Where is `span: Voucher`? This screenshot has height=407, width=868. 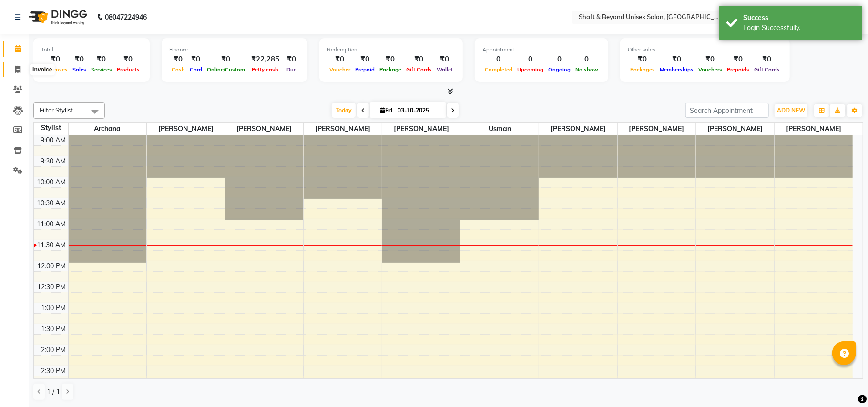
span: Voucher is located at coordinates (340, 69).